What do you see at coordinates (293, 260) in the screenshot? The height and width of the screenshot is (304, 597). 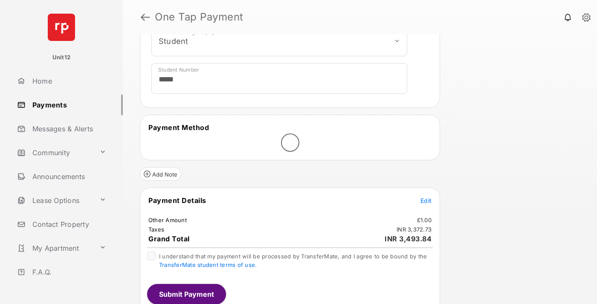 I see `span: I understand that my payment will be processed by TransferMate, and I agree to be bound by the` at bounding box center [293, 260].